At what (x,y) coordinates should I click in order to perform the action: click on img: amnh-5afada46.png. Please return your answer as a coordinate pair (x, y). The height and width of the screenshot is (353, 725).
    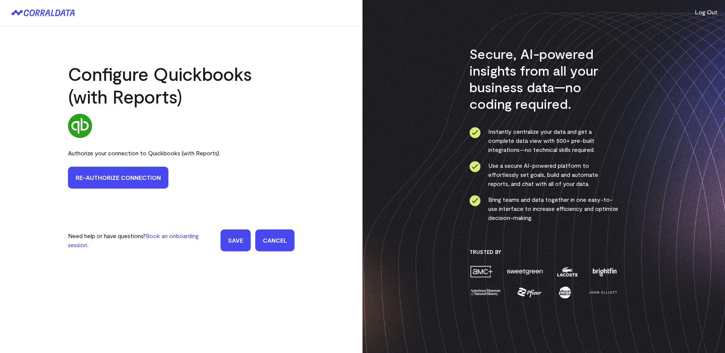
    Looking at the image, I should click on (486, 292).